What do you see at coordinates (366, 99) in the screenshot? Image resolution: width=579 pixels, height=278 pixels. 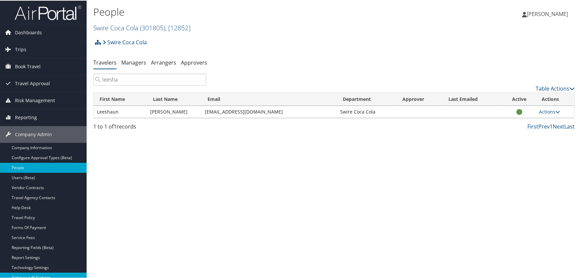 I see `th: Department: activate to sort column ascending` at bounding box center [366, 99].